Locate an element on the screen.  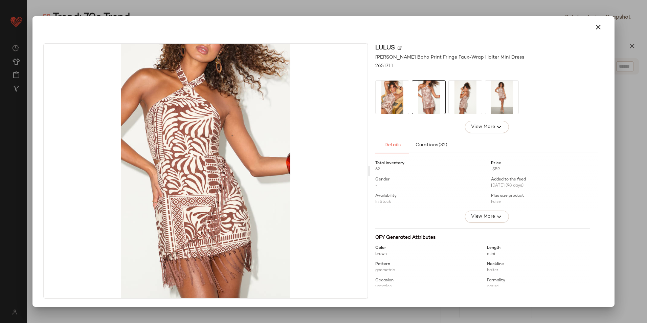
span: 2651711 is located at coordinates (384, 66).